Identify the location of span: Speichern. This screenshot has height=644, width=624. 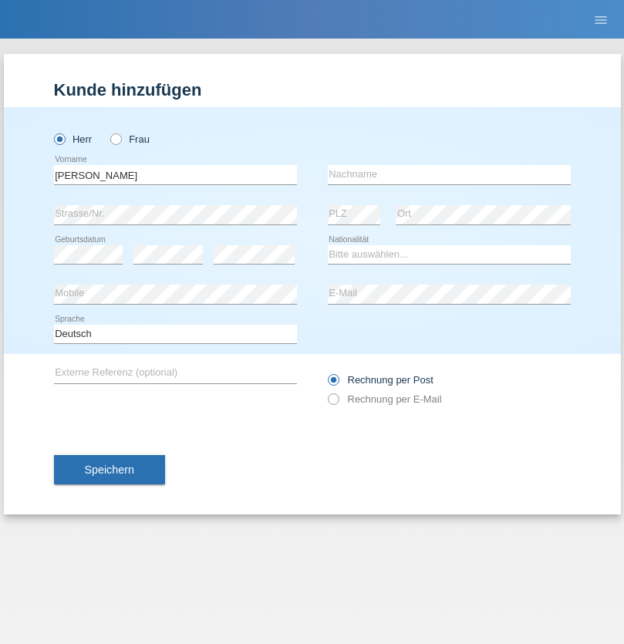
(110, 470).